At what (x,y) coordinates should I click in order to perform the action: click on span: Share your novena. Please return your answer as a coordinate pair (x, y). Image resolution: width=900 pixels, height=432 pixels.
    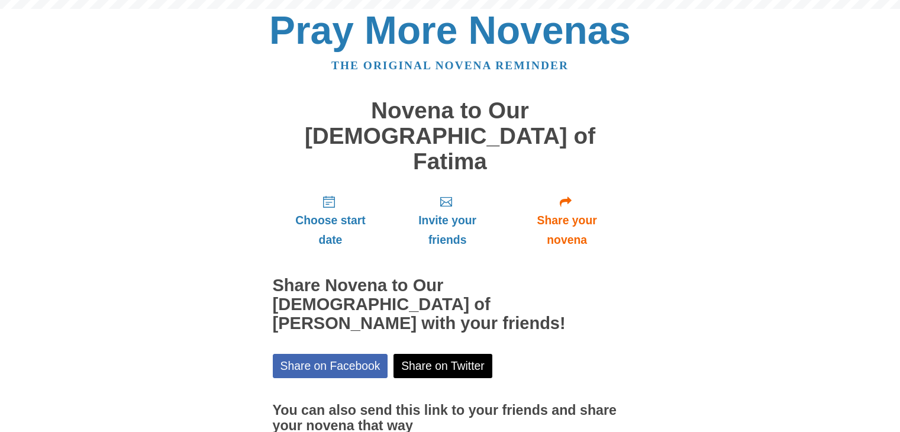
    Looking at the image, I should click on (567, 230).